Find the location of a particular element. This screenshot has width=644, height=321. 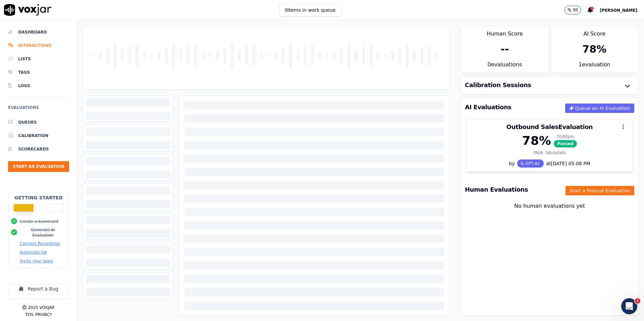

a: Tags is located at coordinates (39, 72).